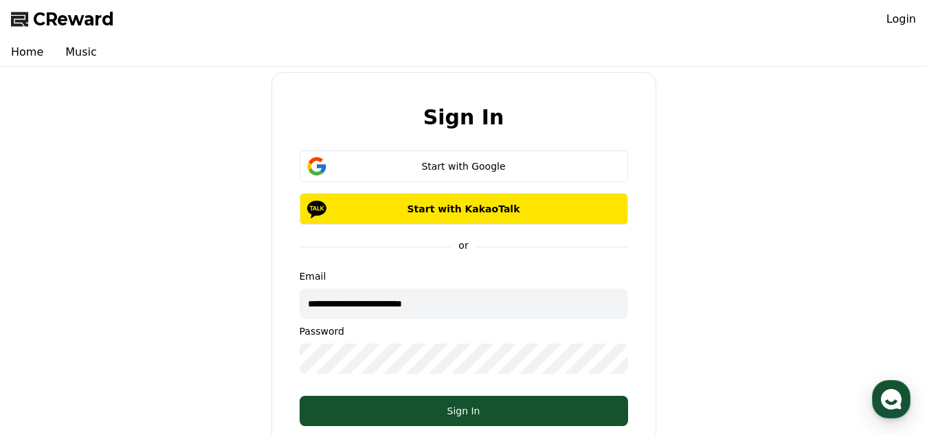  I want to click on button: Start with Google, so click(464, 166).